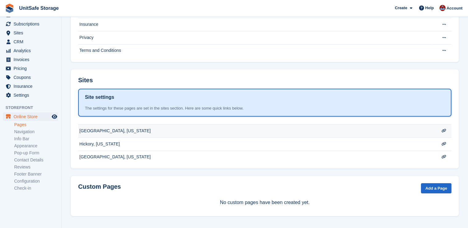 This screenshot has height=228, width=468. Describe the element at coordinates (36, 181) in the screenshot. I see `a: Configuration` at that location.